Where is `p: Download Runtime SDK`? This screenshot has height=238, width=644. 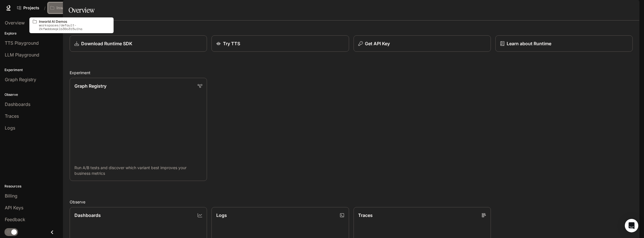 p: Download Runtime SDK is located at coordinates (107, 44).